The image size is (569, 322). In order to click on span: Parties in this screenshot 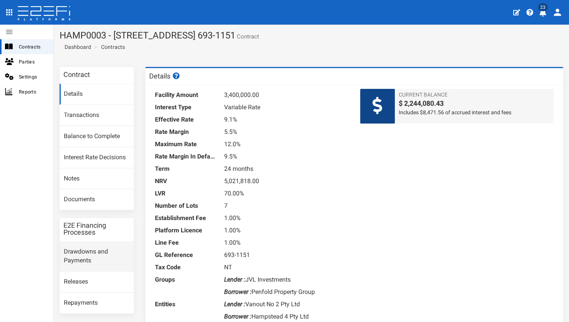, I will do `click(33, 62)`.